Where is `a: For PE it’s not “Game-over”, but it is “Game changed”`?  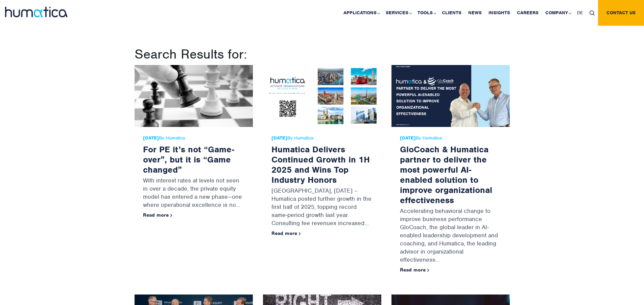 a: For PE it’s not “Game-over”, but it is “Game changed” is located at coordinates (188, 160).